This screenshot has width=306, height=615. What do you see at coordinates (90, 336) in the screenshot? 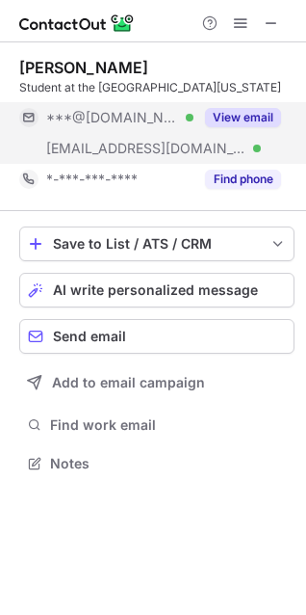
I see `span: Send email` at bounding box center [90, 336].